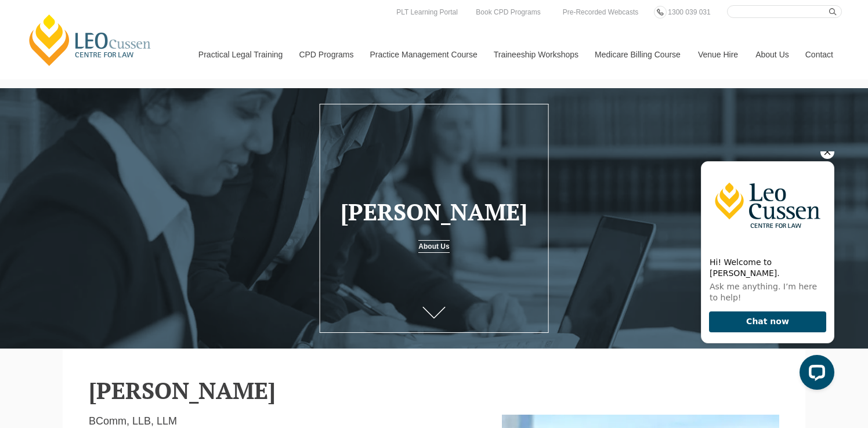 This screenshot has height=428, width=868. I want to click on a: Practice Management Course, so click(423, 55).